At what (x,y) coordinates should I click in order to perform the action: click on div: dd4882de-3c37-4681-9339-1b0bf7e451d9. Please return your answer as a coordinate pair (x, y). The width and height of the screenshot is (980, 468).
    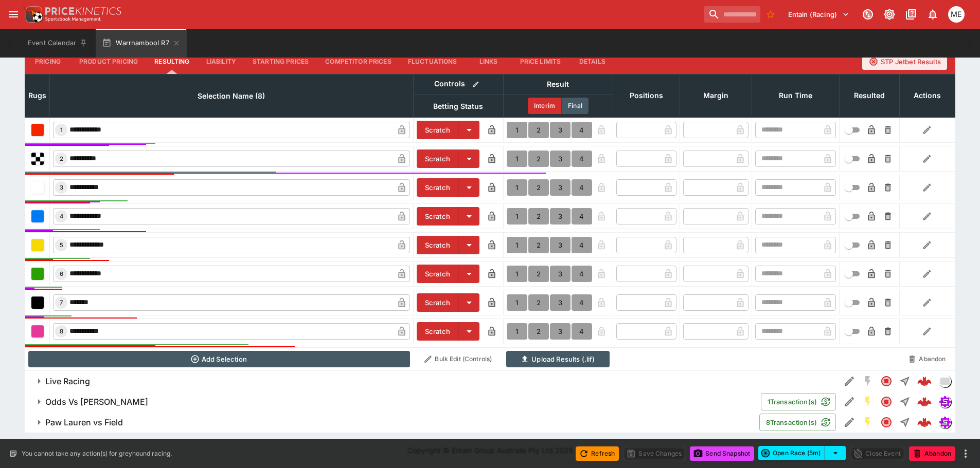
    Looking at the image, I should click on (924, 402).